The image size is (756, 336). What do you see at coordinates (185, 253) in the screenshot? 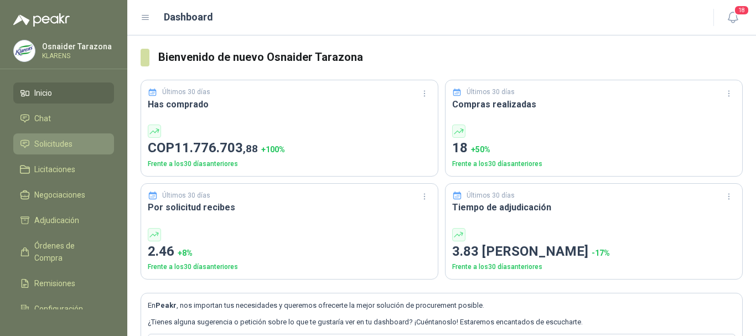
I see `span: + 8 %` at bounding box center [185, 253].